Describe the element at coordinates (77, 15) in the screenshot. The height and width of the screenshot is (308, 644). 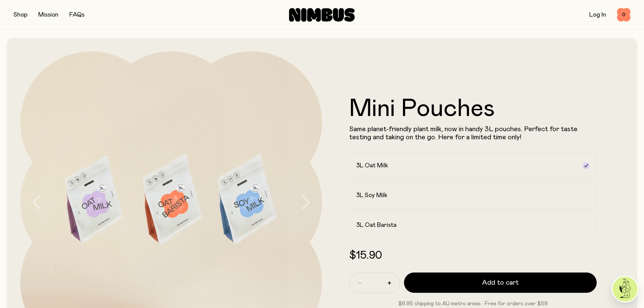
I see `a: FAQs` at that location.